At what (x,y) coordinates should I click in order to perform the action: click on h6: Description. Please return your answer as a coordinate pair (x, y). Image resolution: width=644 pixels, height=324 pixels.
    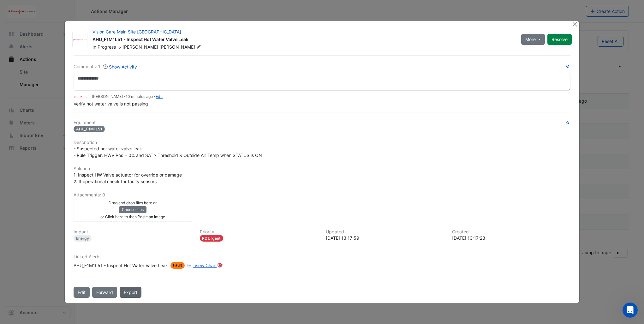
    Looking at the image, I should click on (322, 142).